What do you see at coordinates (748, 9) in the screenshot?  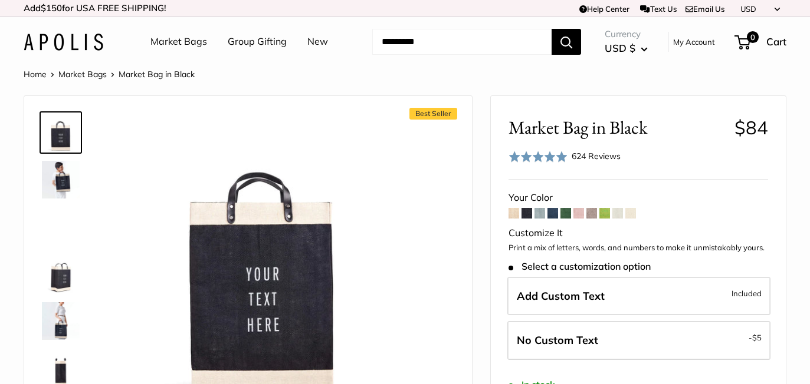 I see `span: USD` at bounding box center [748, 9].